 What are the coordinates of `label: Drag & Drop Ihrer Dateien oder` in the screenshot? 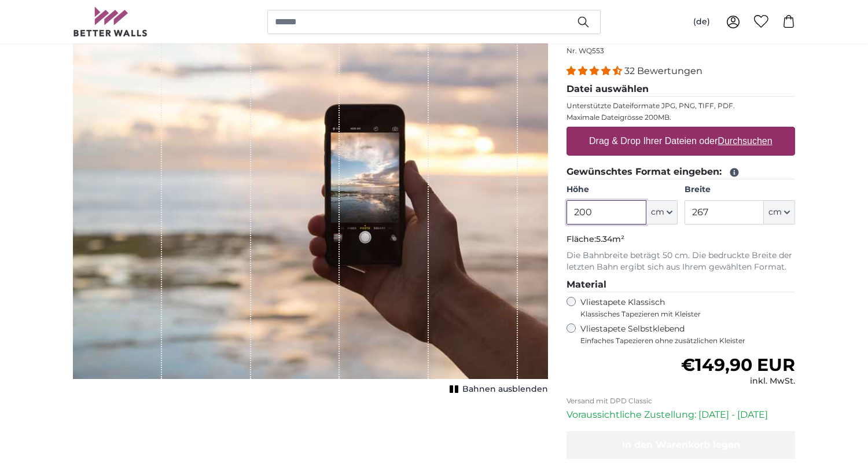 It's located at (680, 142).